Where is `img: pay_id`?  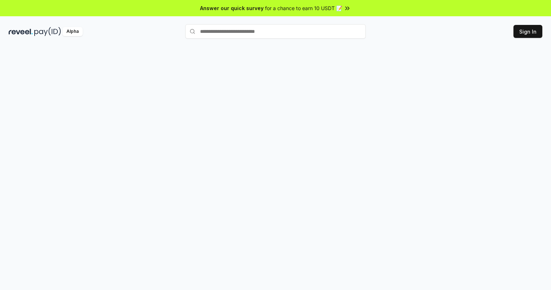 img: pay_id is located at coordinates (48, 31).